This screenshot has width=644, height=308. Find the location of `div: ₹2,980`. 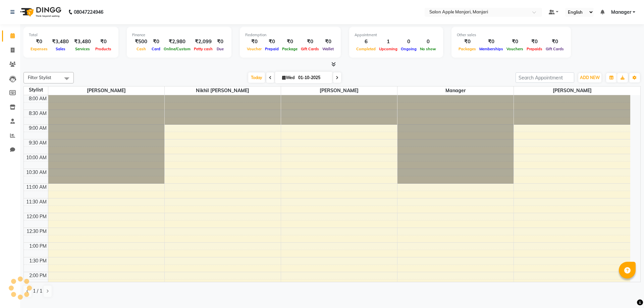

div: ₹2,980 is located at coordinates (177, 41).